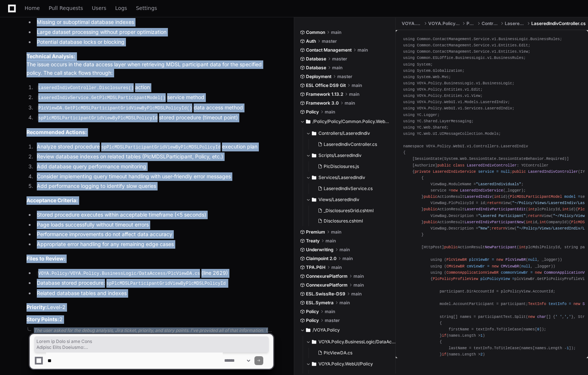 The image size is (588, 375). What do you see at coordinates (150, 307) in the screenshot?
I see `p: Level-2` at bounding box center [150, 307].